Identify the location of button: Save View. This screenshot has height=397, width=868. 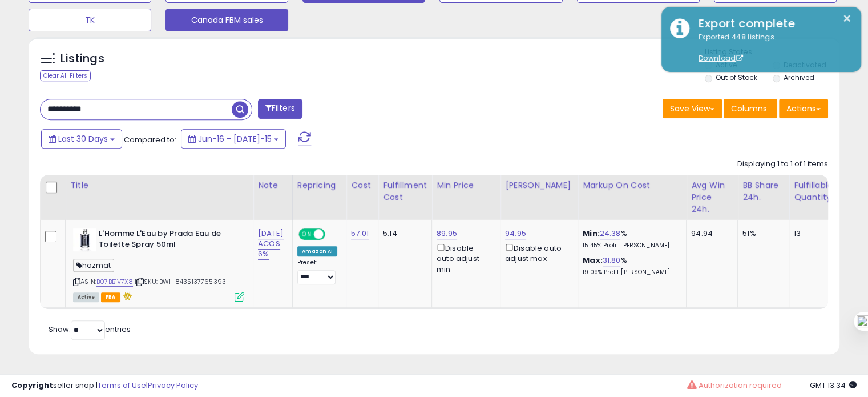
(692, 108).